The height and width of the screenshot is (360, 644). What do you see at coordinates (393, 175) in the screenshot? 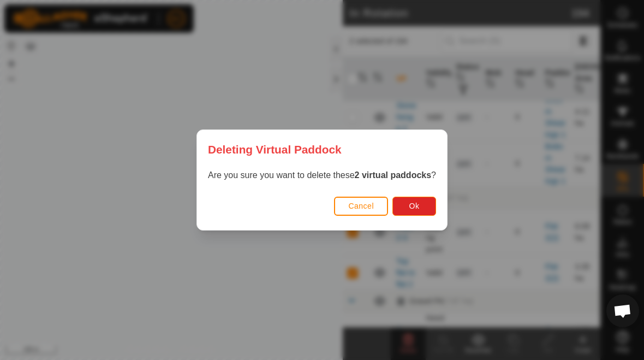
I see `strong: 2 virtual paddocks` at bounding box center [393, 175].